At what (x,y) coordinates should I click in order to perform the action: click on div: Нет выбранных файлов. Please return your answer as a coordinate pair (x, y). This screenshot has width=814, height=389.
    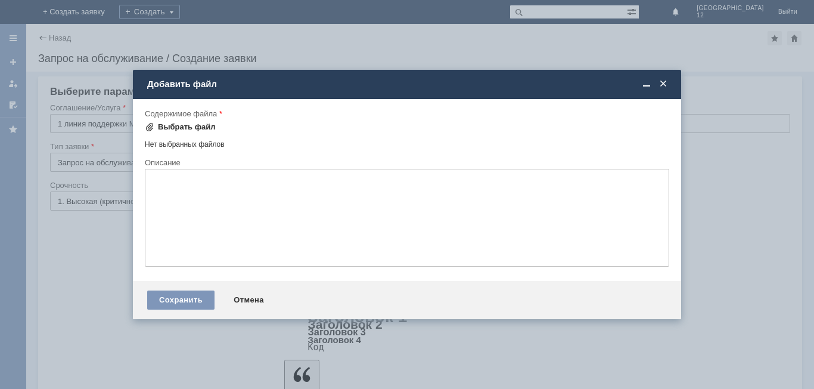
    Looking at the image, I should click on (407, 142).